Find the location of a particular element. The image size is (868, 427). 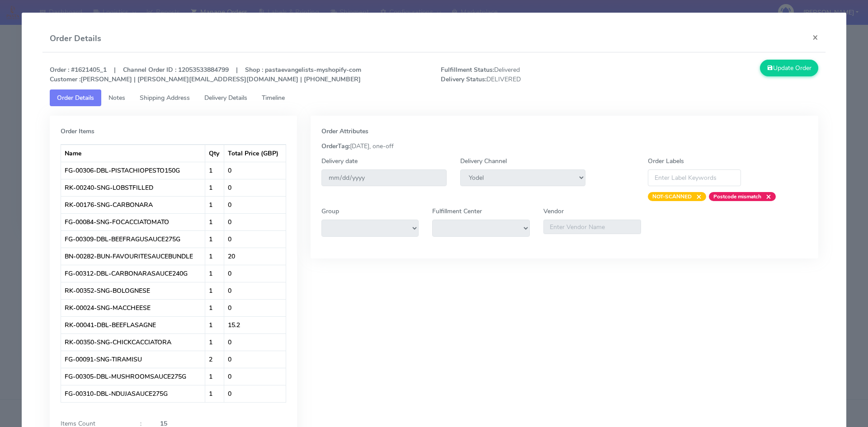

strong: Order Items is located at coordinates (77, 131).